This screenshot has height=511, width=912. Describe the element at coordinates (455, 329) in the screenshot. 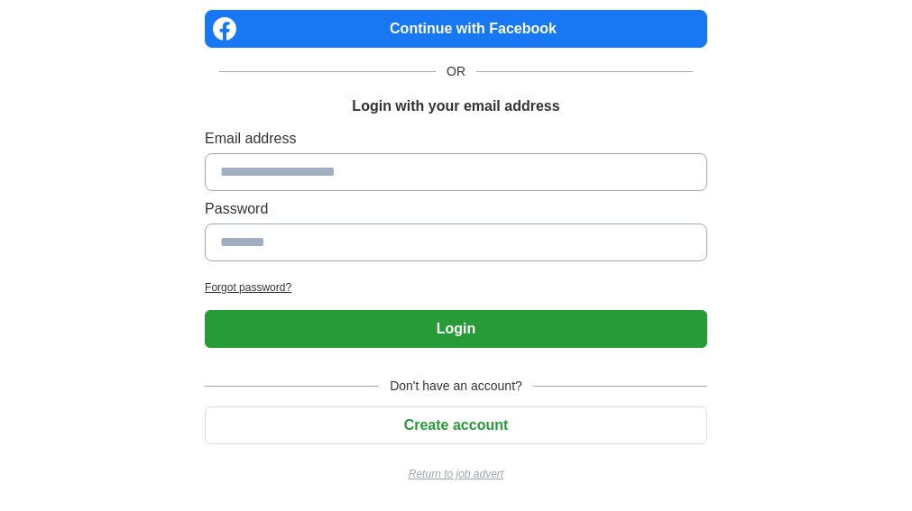

I see `button: Login` at that location.